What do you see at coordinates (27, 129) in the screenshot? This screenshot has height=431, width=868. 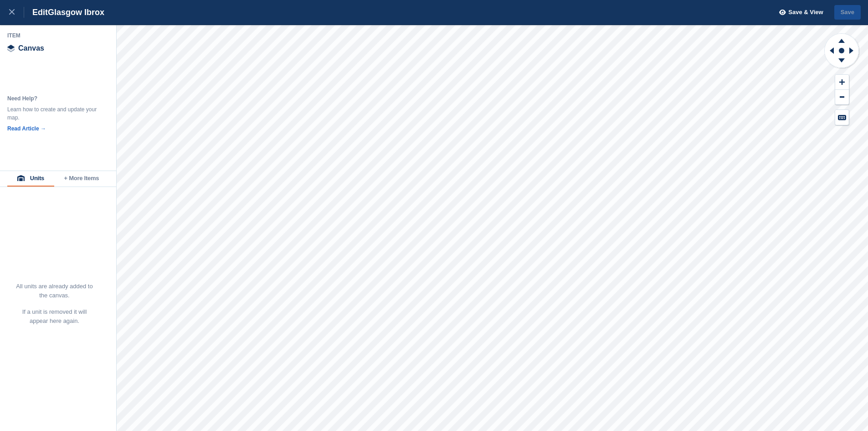 I see `a: Read Article →` at bounding box center [27, 129].